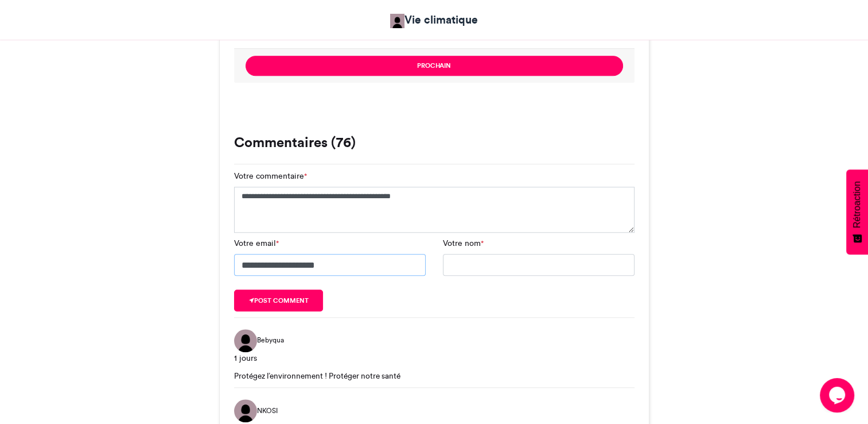  Describe the element at coordinates (857, 204) in the screenshot. I see `span: Rétroaction` at that location.